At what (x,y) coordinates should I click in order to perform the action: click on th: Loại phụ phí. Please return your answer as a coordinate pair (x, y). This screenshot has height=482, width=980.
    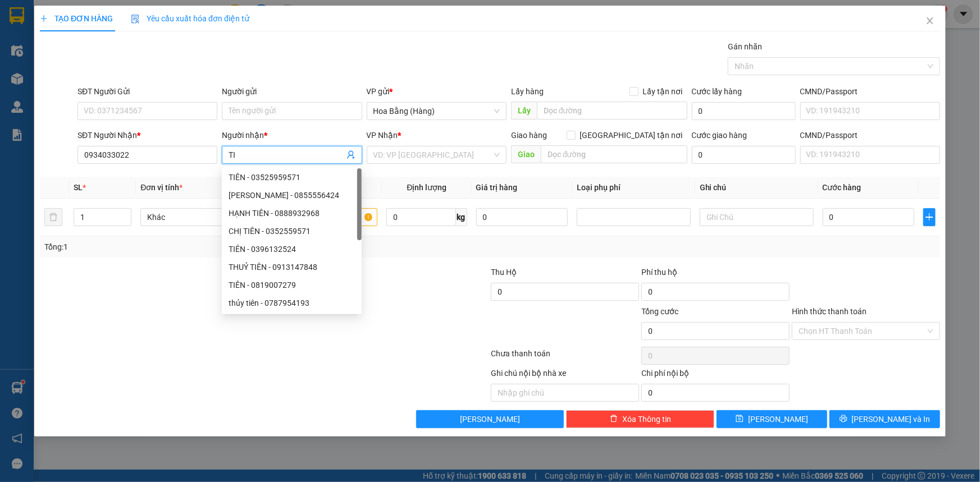
    Looking at the image, I should click on (633, 187).